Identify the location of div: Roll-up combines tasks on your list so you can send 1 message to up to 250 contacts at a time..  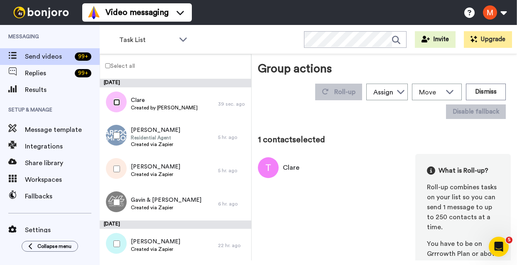
(463, 207).